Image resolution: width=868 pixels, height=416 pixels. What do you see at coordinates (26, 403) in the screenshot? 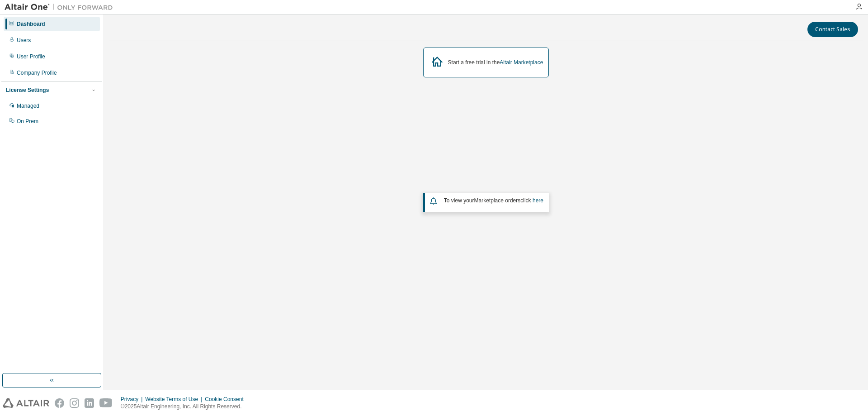
I see `img: altair_logo.svg` at bounding box center [26, 403].